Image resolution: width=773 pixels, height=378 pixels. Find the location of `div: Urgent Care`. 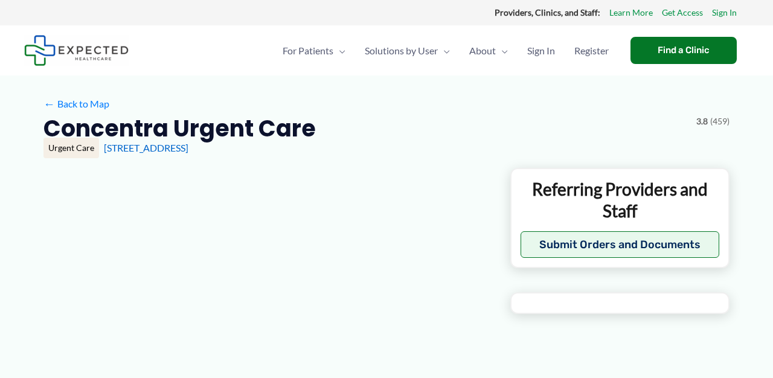

div: Urgent Care is located at coordinates (71, 148).